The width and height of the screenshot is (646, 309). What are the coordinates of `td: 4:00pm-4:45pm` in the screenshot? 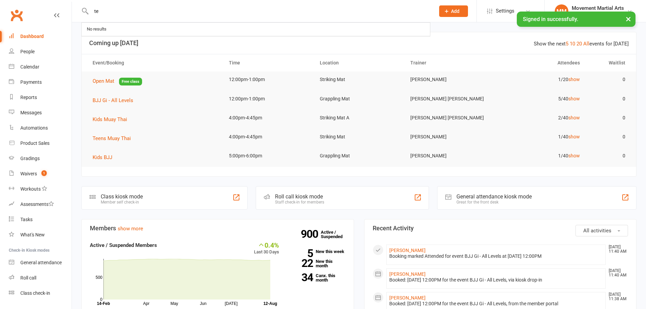 It's located at (268, 137).